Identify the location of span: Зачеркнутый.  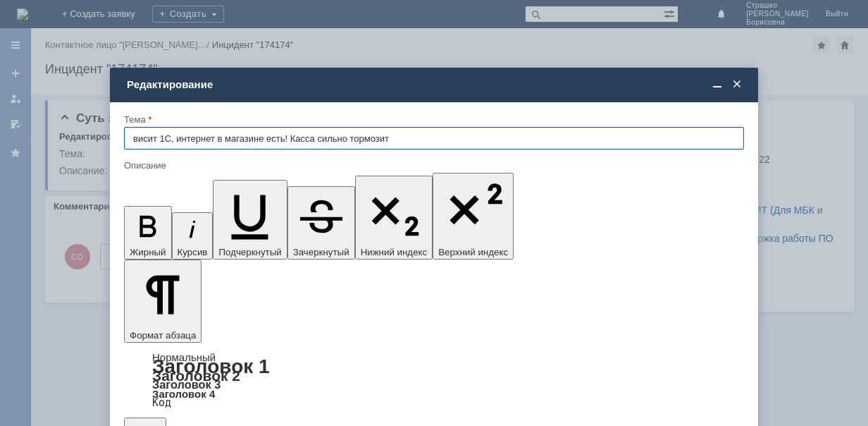
(321, 252).